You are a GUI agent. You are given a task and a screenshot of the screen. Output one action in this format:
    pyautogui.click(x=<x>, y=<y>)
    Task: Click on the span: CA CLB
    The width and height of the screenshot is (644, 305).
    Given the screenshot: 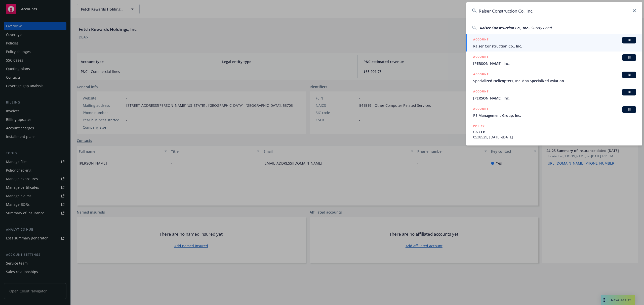 What is the action you would take?
    pyautogui.click(x=555, y=131)
    